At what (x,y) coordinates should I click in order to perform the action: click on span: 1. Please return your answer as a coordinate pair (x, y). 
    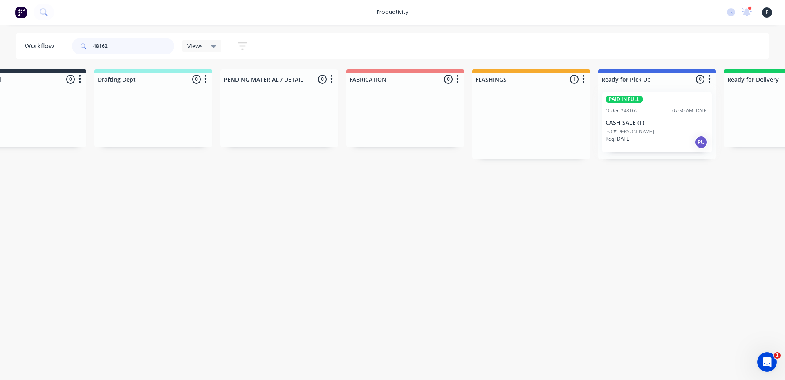
    Looking at the image, I should click on (778, 356).